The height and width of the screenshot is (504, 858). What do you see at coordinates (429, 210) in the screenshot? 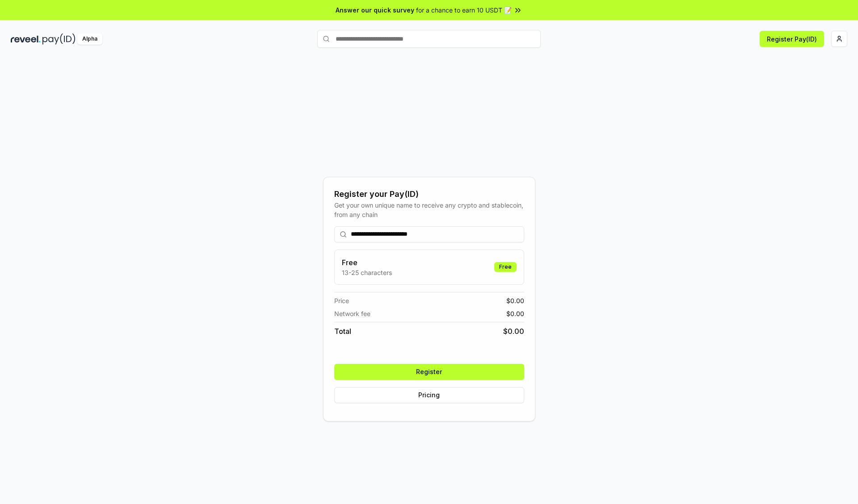
I see `div: Get your own unique name to receive any crypto and stablecoin, from any chain` at bounding box center [429, 210].